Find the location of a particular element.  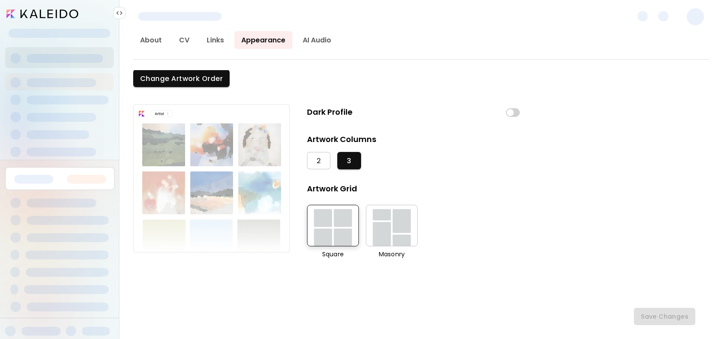

span: Change Artwork Order is located at coordinates (181, 78).